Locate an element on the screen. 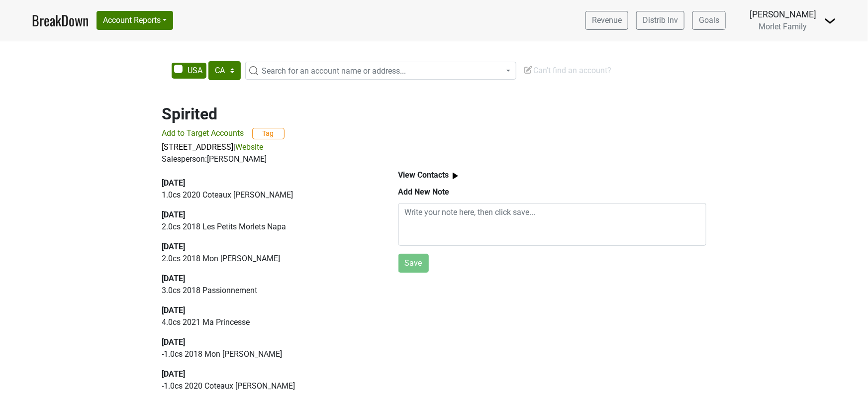 This screenshot has width=868, height=412. a: Distrib Inv is located at coordinates (660, 20).